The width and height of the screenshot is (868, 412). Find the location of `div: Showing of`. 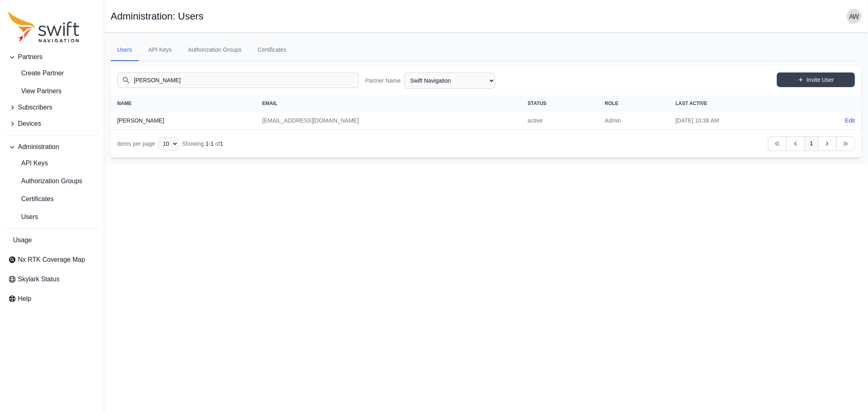

div: Showing of is located at coordinates (202, 144).